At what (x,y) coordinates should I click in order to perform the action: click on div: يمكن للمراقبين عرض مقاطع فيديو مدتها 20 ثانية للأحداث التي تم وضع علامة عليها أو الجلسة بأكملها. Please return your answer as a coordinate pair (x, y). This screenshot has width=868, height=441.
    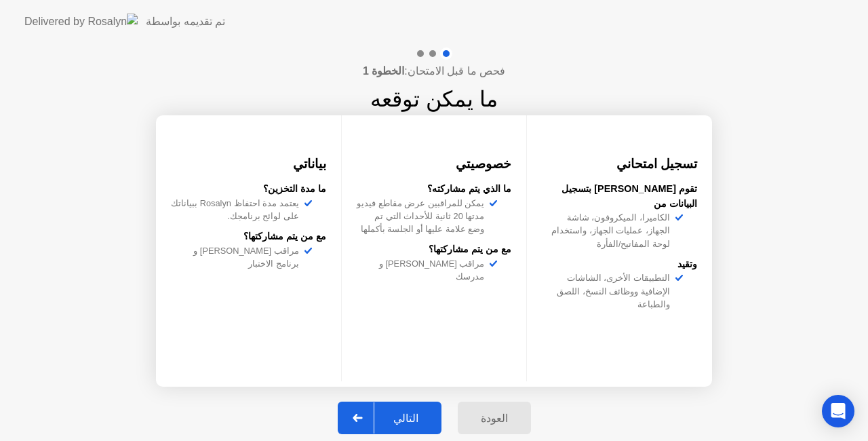
    Looking at the image, I should click on (423, 217).